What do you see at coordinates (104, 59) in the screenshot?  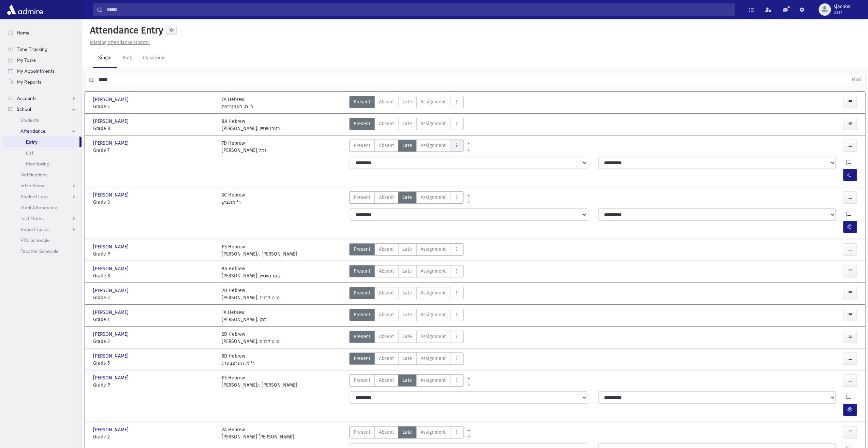 I see `a: Single` at bounding box center [104, 59].